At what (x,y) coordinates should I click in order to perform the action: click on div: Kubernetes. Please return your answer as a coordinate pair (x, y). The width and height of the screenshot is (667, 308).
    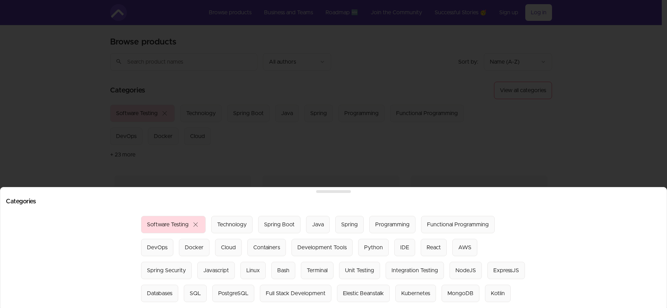
    Looking at the image, I should click on (415, 293).